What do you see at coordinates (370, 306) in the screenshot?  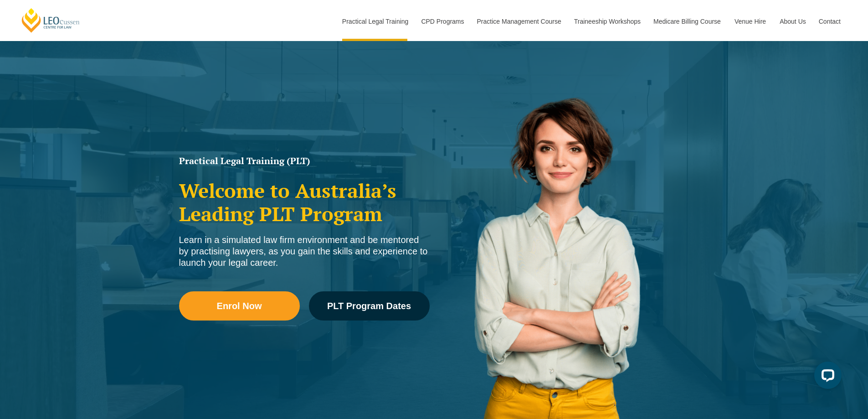 I see `span: PLT Program Dates` at bounding box center [370, 306].